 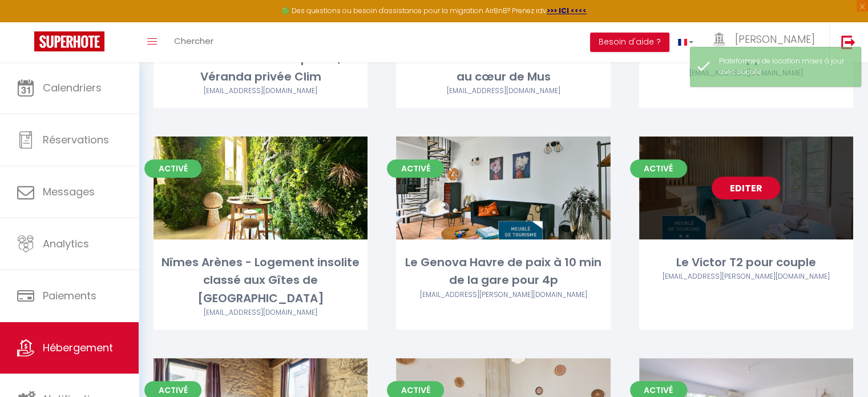 I want to click on span: Messages, so click(x=69, y=191).